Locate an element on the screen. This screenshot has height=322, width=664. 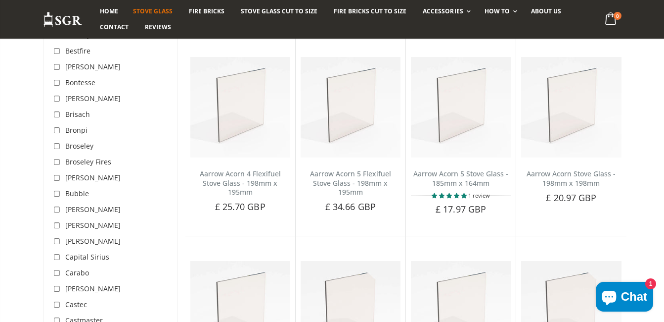
img: Aarrow Acorn Stove Glass - 198mm x 198mm is located at coordinates (571, 107).